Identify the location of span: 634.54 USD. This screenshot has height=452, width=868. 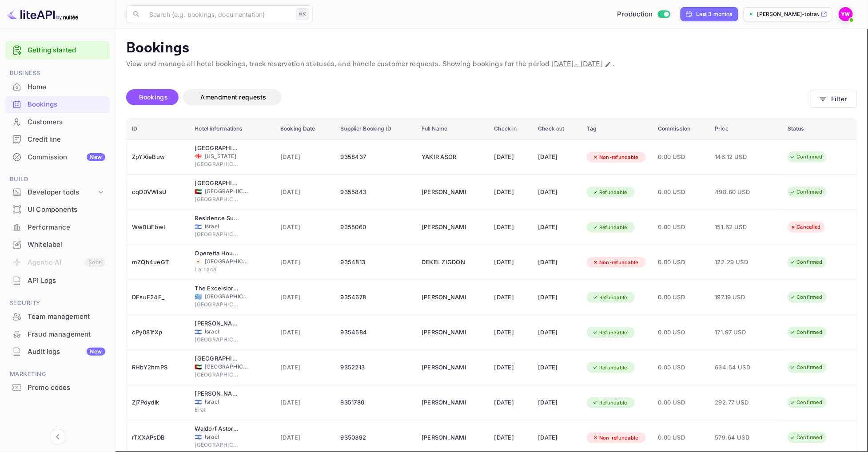
(738, 368).